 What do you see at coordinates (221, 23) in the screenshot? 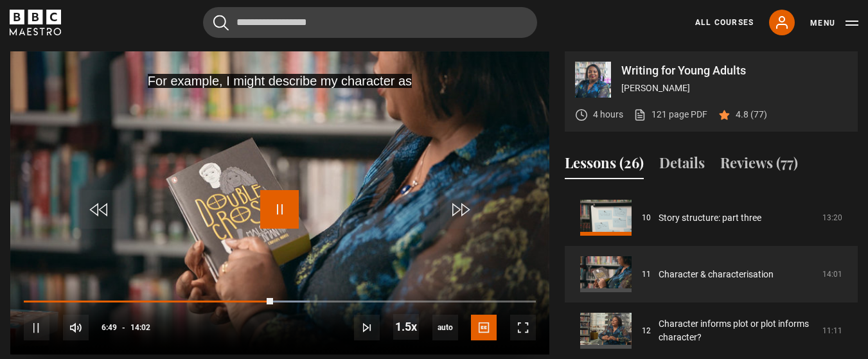
I see `button: Submit the search query` at bounding box center [221, 23].